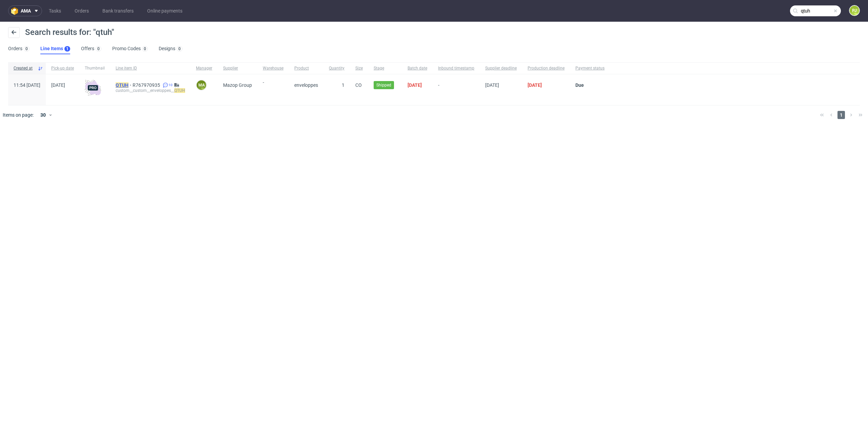 Image resolution: width=868 pixels, height=431 pixels. What do you see at coordinates (43, 115) in the screenshot?
I see `div: 30` at bounding box center [43, 115].